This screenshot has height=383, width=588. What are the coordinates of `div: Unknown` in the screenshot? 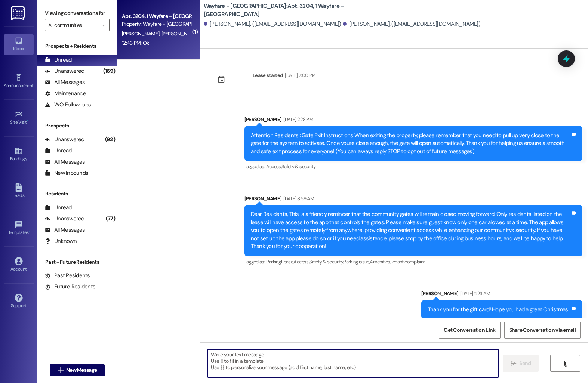 It's located at (61, 241).